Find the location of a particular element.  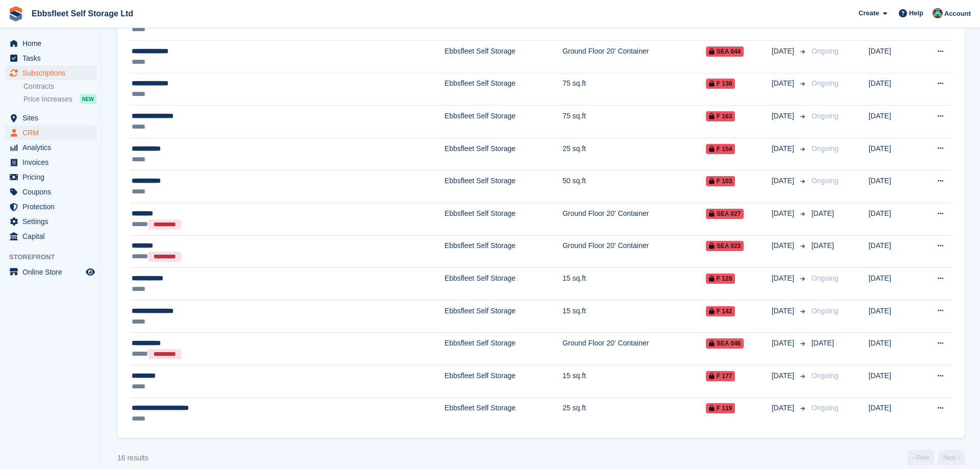

span: F 163 is located at coordinates (721, 116).